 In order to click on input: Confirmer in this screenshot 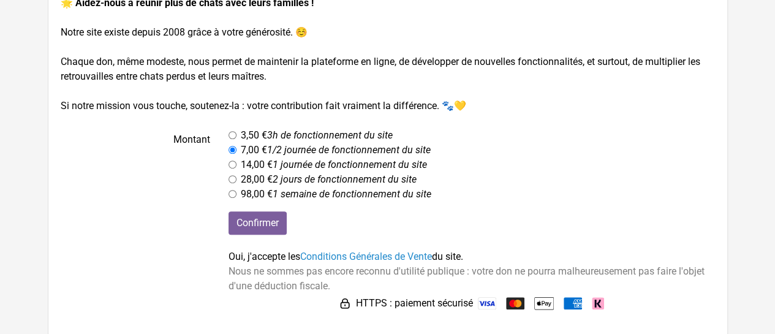, I will do `click(257, 223)`.